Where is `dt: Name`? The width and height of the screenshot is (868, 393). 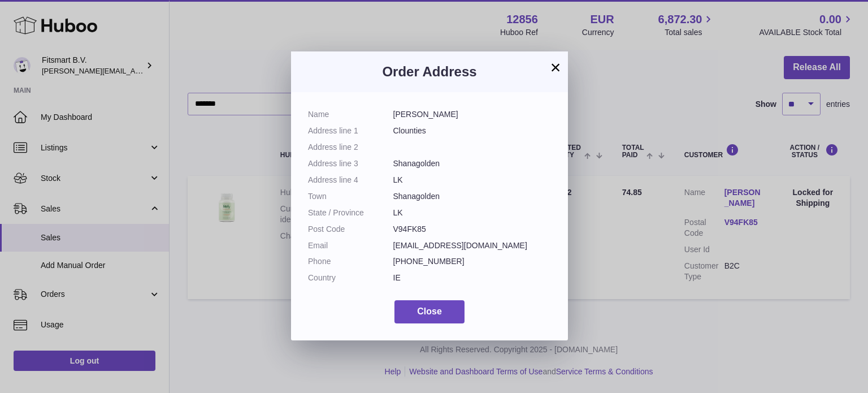 dt: Name is located at coordinates (350, 114).